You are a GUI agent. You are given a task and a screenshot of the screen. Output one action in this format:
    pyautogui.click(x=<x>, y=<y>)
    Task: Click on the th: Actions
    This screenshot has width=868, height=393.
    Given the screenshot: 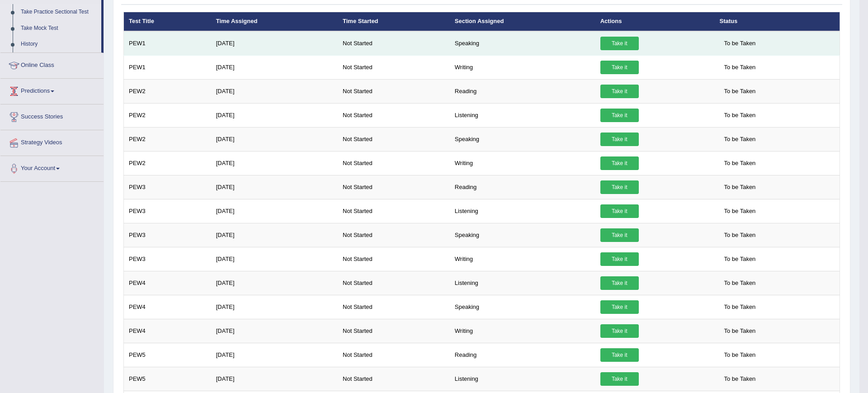 What is the action you would take?
    pyautogui.click(x=655, y=21)
    